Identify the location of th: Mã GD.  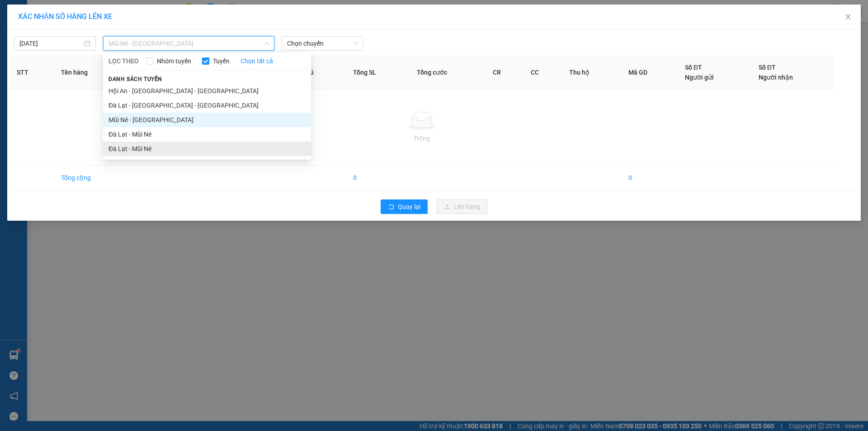
(648, 72).